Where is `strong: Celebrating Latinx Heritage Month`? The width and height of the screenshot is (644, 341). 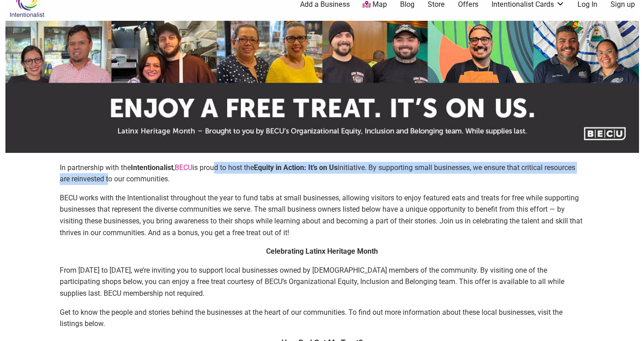
strong: Celebrating Latinx Heritage Month is located at coordinates (322, 251).